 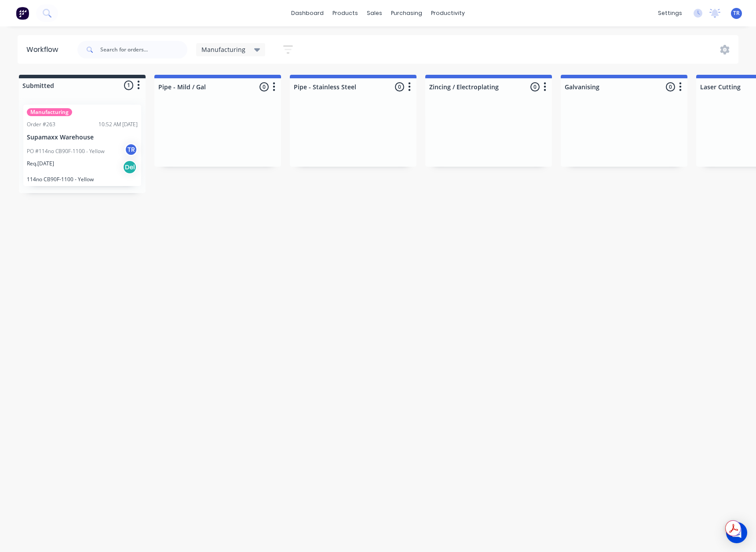 What do you see at coordinates (82, 137) in the screenshot?
I see `p: Supamaxx Warehouse` at bounding box center [82, 137].